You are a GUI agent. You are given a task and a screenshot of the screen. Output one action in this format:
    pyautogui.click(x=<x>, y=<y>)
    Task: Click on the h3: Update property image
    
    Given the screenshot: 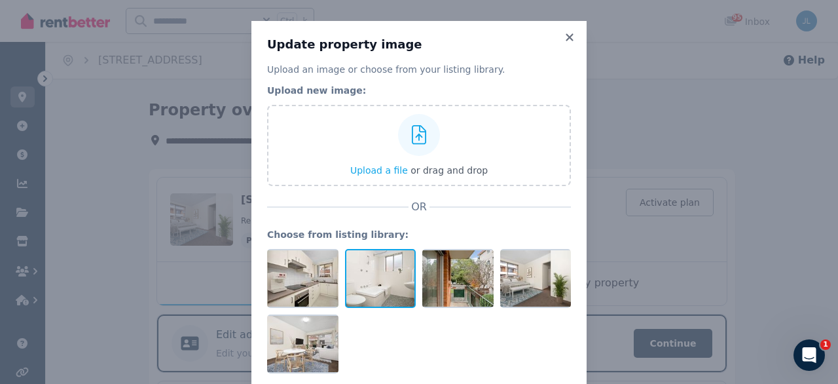 What is the action you would take?
    pyautogui.click(x=419, y=45)
    